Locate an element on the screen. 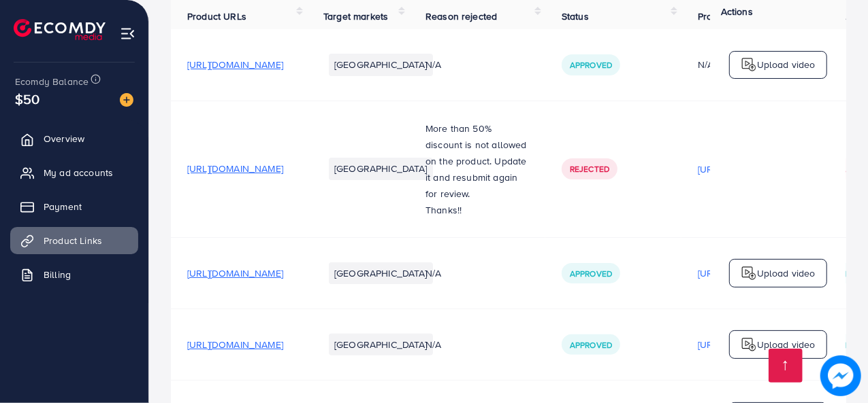  a: My ad accounts is located at coordinates (74, 173).